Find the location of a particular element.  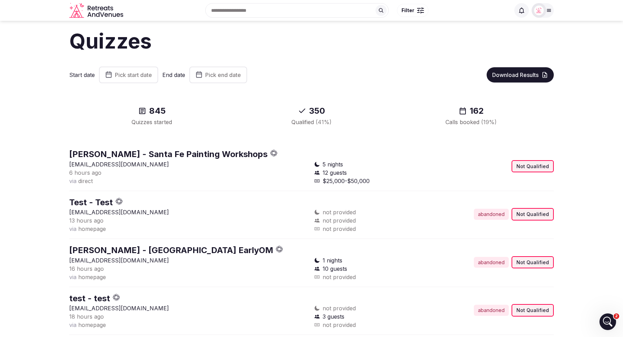

span: 1 nights is located at coordinates (332, 260).